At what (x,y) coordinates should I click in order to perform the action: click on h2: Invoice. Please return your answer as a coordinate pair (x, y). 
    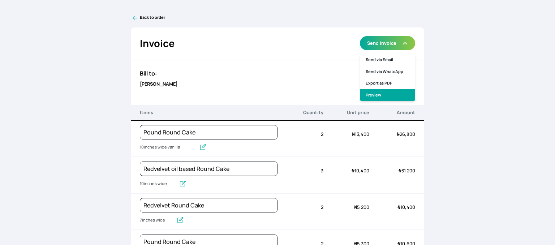
    Looking at the image, I should click on (157, 43).